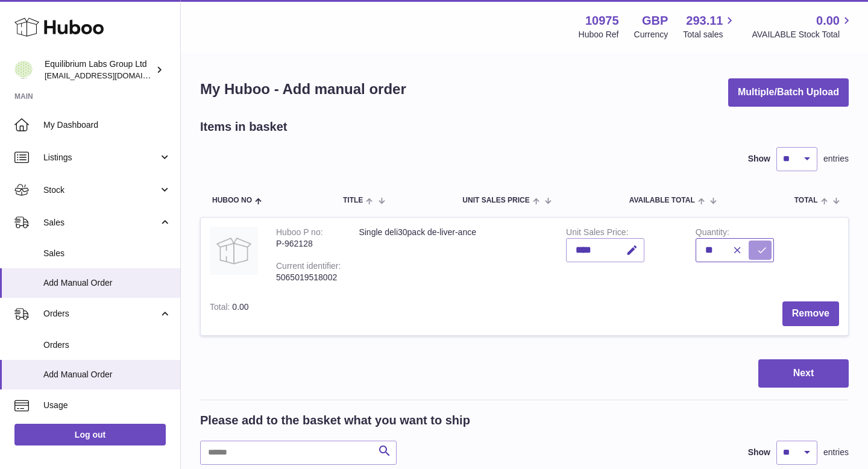  What do you see at coordinates (803, 27) in the screenshot?
I see `a: 0.00 AVAILABLE Stock Total` at bounding box center [803, 27].